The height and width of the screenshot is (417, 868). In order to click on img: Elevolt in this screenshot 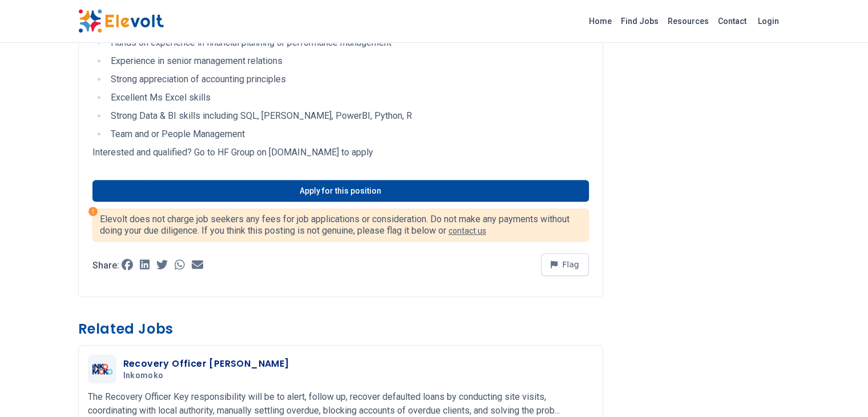, I will do `click(121, 21)`.